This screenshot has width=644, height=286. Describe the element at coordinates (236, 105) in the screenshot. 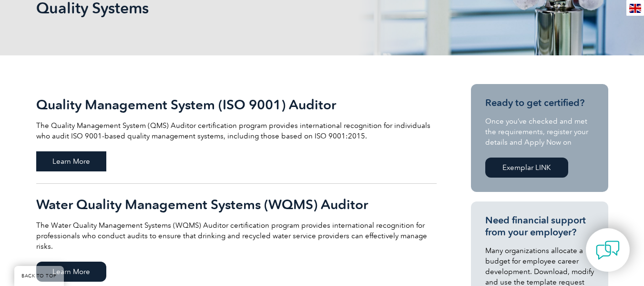

I see `h2: Quality Management System (ISO 9001) Auditor` at that location.